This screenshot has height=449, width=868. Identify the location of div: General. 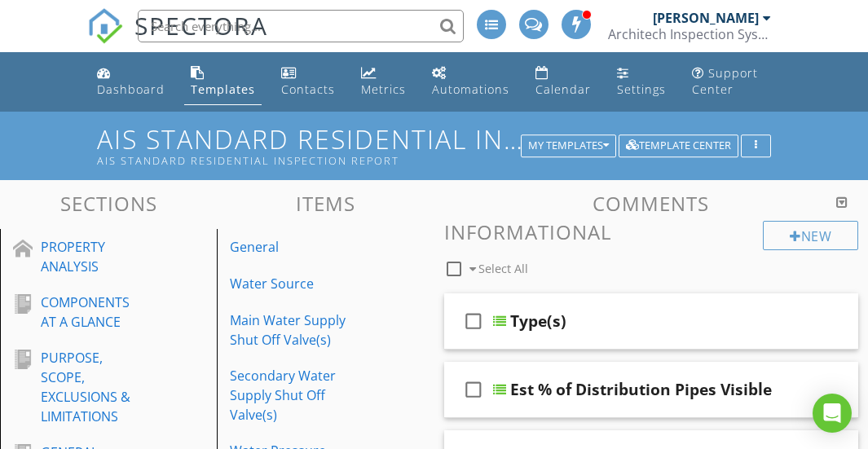
(297, 247).